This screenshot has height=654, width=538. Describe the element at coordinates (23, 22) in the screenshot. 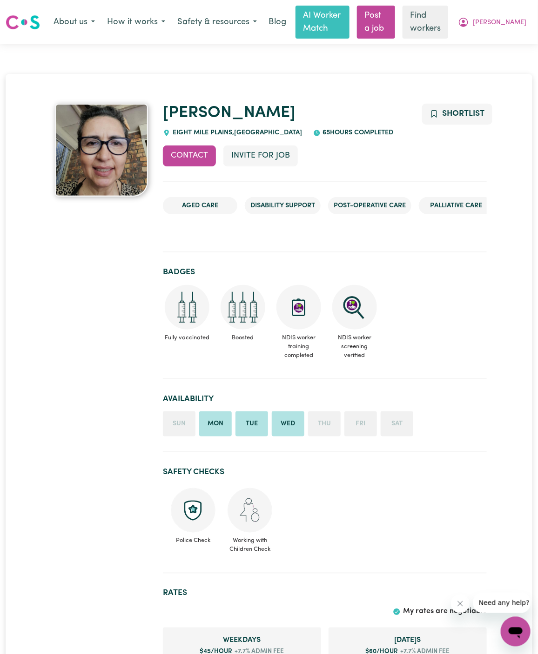

I see `a: Careseekers logo` at that location.